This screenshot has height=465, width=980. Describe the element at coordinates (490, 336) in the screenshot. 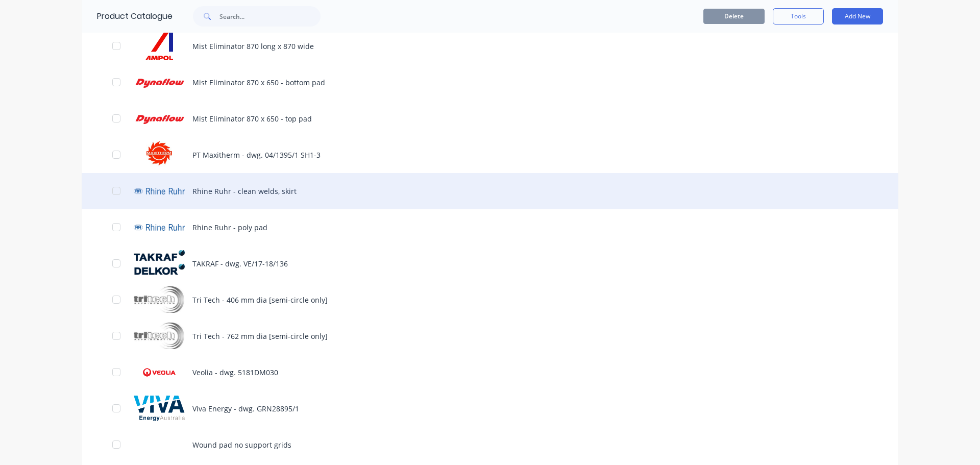

I see `div: Tri Tech - 762 mm dia [semi-circle only]Tri Tech - 762 mm dia [semi-circle only]` at that location.